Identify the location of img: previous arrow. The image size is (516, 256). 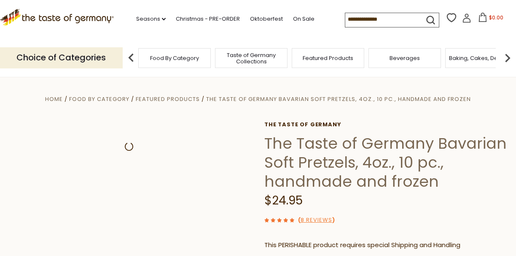
(131, 58).